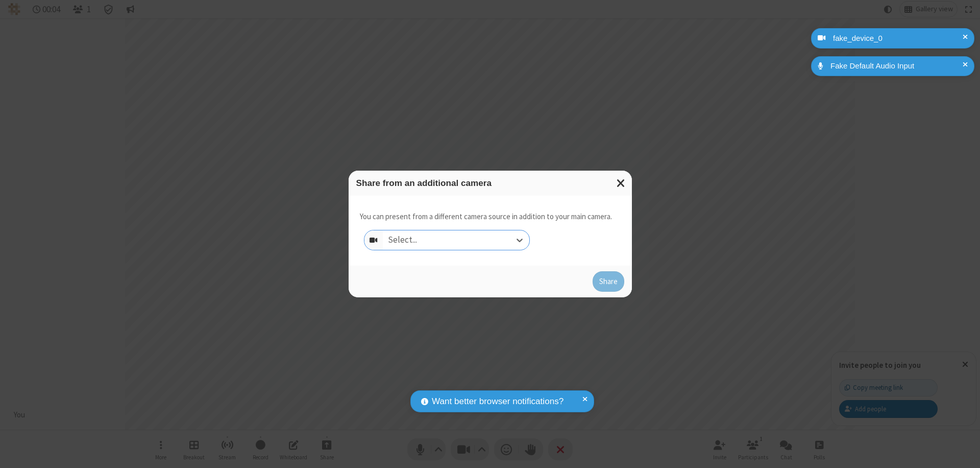 The width and height of the screenshot is (980, 468). I want to click on button: Close modal, so click(621, 183).